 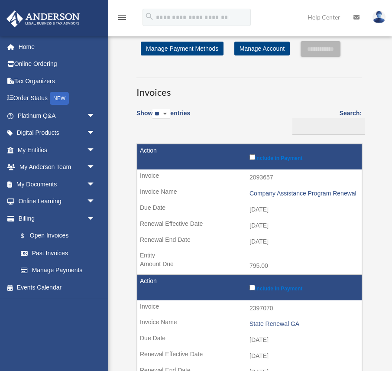 I want to click on div: State Renewal GA, so click(x=303, y=323).